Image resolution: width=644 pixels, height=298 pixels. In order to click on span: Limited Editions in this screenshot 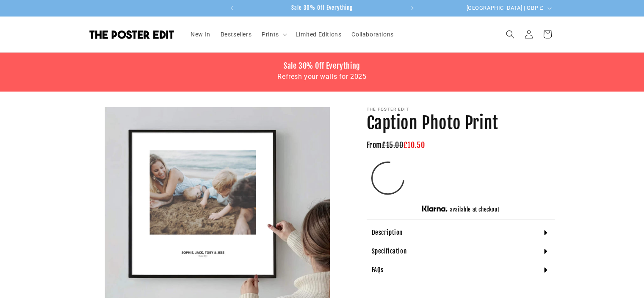, I will do `click(319, 34)`.